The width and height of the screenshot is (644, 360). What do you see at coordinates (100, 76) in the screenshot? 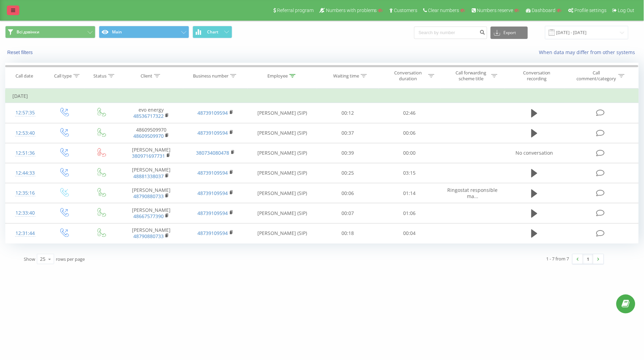
I see `div: Status` at bounding box center [100, 76].